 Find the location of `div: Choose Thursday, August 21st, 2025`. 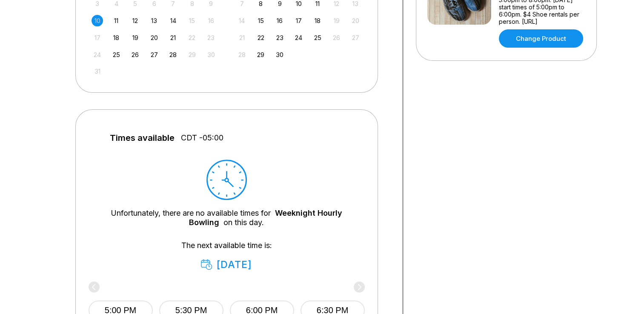

div: Choose Thursday, August 21st, 2025 is located at coordinates (173, 37).